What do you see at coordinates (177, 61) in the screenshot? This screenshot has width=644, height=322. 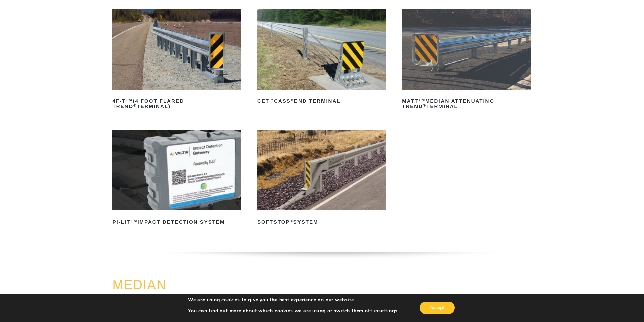 I see `a: 4F-TTM(4 Foot Flared TREND®Terminal)` at bounding box center [177, 61].